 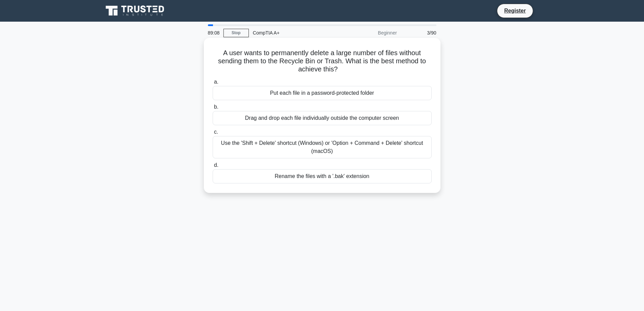 I want to click on span: d., so click(x=216, y=165).